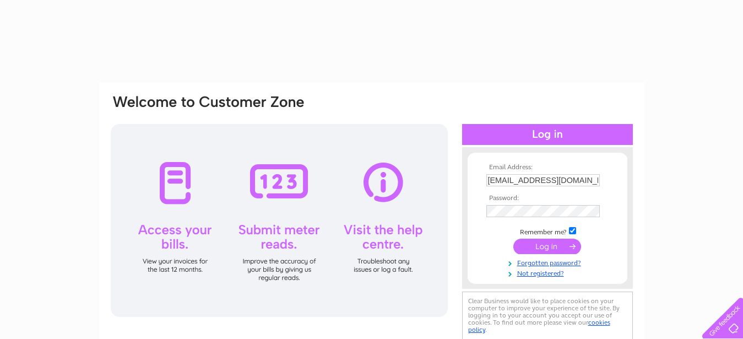  What do you see at coordinates (548, 231) in the screenshot?
I see `td: Remember me?` at bounding box center [548, 231].